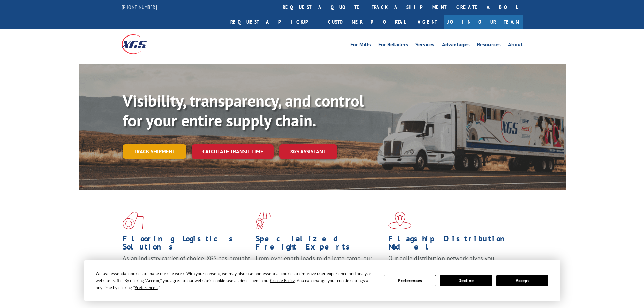 The image size is (644, 308). What do you see at coordinates (393, 45) in the screenshot?
I see `a: For Retailers` at bounding box center [393, 45].